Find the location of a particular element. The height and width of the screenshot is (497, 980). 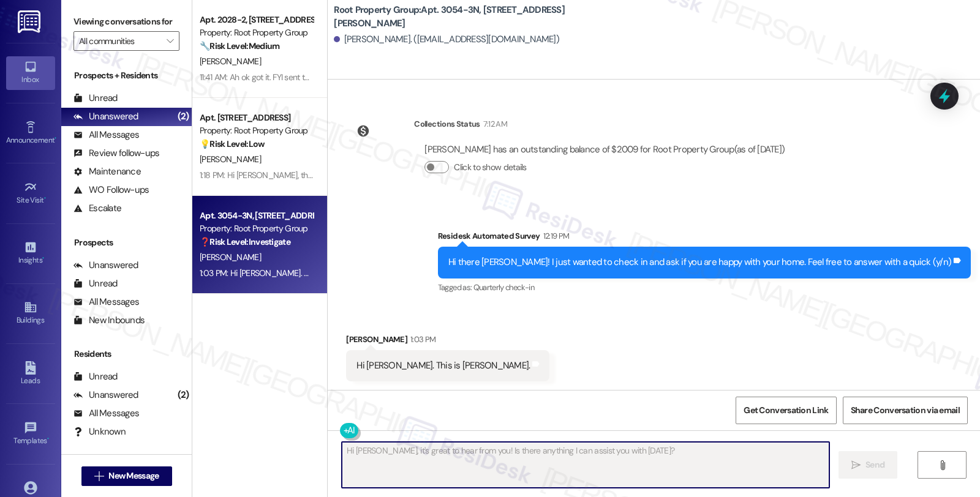

button: Get Conversation Link is located at coordinates (786, 411).